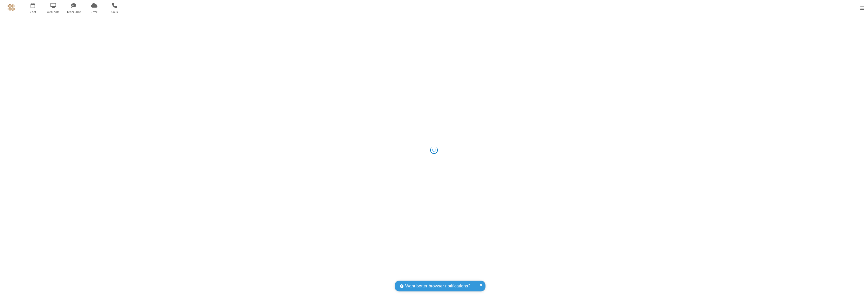  Describe the element at coordinates (114, 12) in the screenshot. I see `span: Calls` at that location.